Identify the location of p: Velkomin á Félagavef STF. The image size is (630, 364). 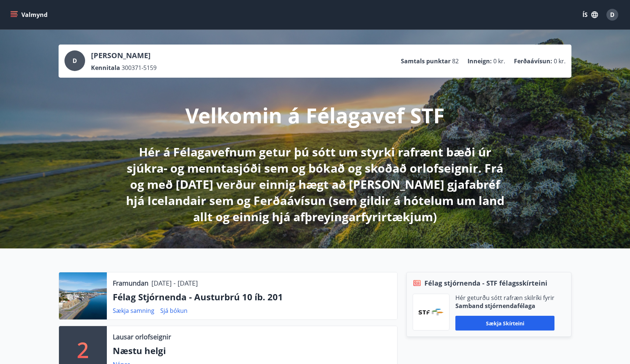
(315, 116).